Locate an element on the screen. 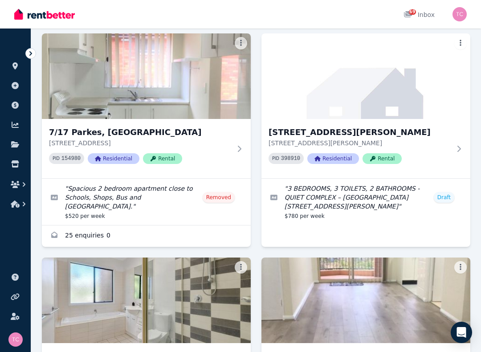 Image resolution: width=481 pixels, height=352 pixels. a: Edit listing: 3 BEDROOMS, 3 TOILETS, 2 BATHROOMS - QUIET COMPLEX – MADORRI VILLAS 10/170 WHITING ... is located at coordinates (366, 202).